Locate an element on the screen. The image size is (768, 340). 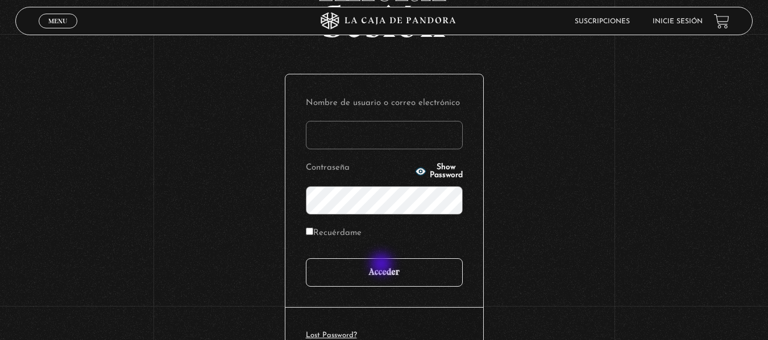
span: Cerrar is located at coordinates (57, 31).